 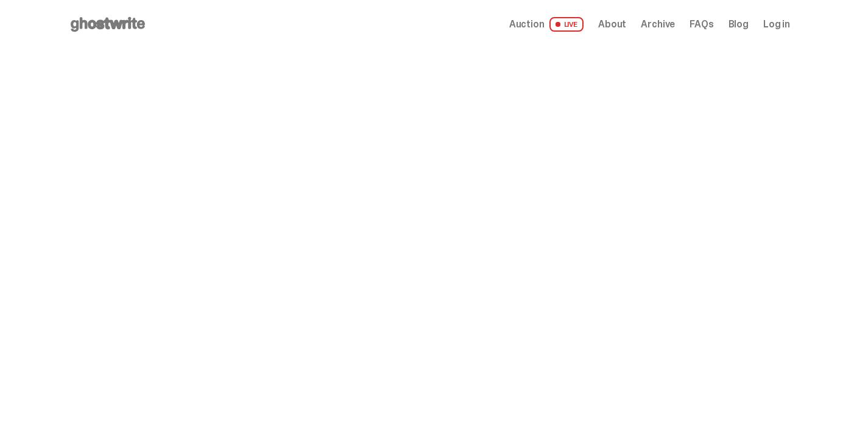 I want to click on a: FAQs, so click(x=701, y=24).